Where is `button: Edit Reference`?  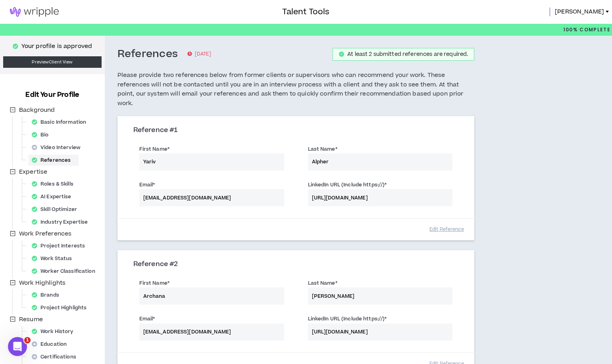
button: Edit Reference is located at coordinates (446, 229).